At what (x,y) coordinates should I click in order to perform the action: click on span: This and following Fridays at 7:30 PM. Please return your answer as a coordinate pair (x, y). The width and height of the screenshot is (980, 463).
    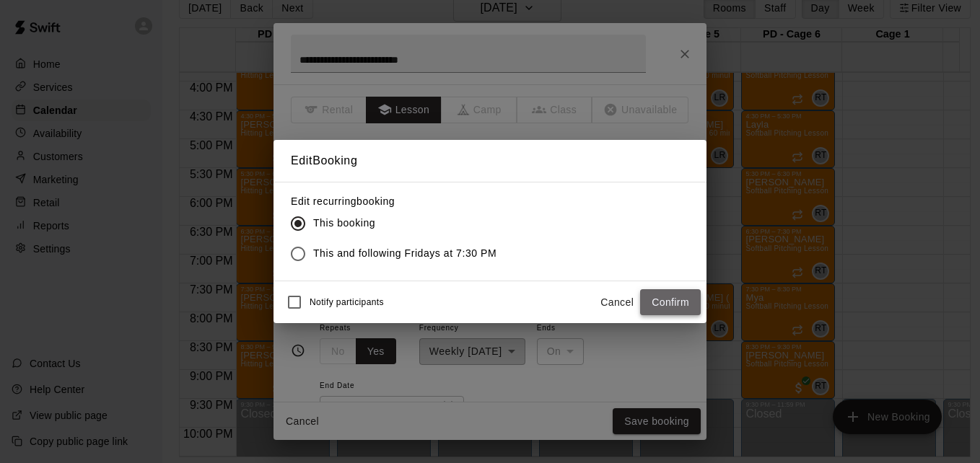
    Looking at the image, I should click on (405, 253).